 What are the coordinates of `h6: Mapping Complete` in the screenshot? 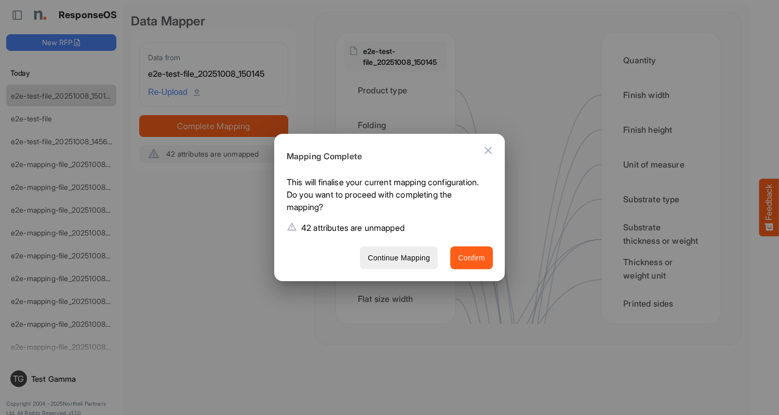 It's located at (385, 157).